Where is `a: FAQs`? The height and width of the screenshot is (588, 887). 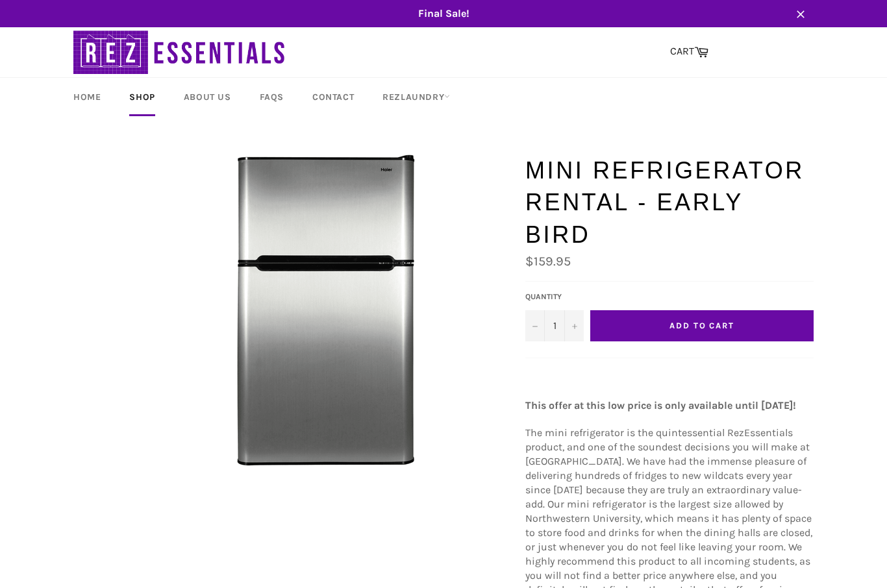 a: FAQs is located at coordinates (272, 97).